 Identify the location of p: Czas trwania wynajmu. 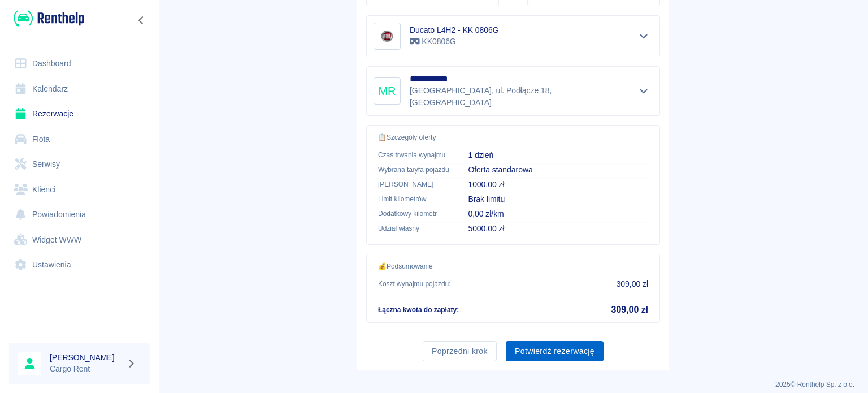
(414, 155).